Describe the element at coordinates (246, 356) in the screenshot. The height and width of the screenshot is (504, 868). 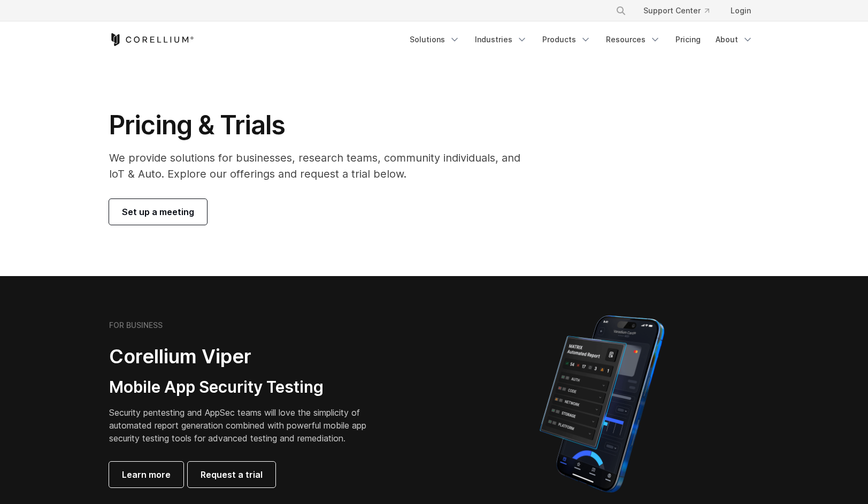
I see `h2: Corellium Viper` at that location.